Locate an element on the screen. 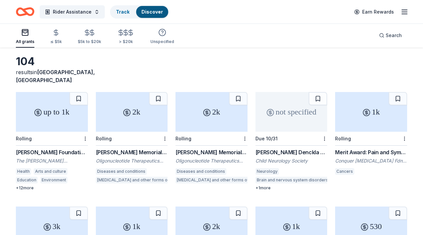 Image resolution: width=423 pixels, height=235 pixels. div: Cancers is located at coordinates (345, 171).